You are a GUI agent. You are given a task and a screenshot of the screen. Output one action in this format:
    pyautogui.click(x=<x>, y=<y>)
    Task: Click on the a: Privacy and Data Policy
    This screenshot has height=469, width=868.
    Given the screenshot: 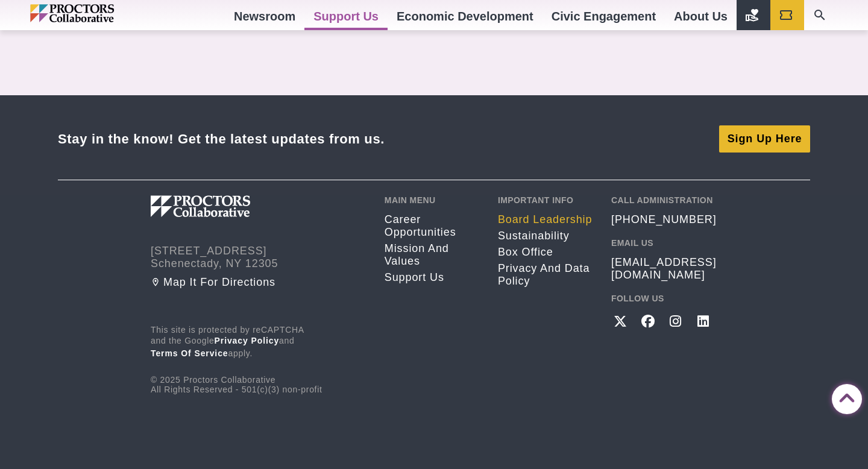 What is the action you would take?
    pyautogui.click(x=545, y=275)
    